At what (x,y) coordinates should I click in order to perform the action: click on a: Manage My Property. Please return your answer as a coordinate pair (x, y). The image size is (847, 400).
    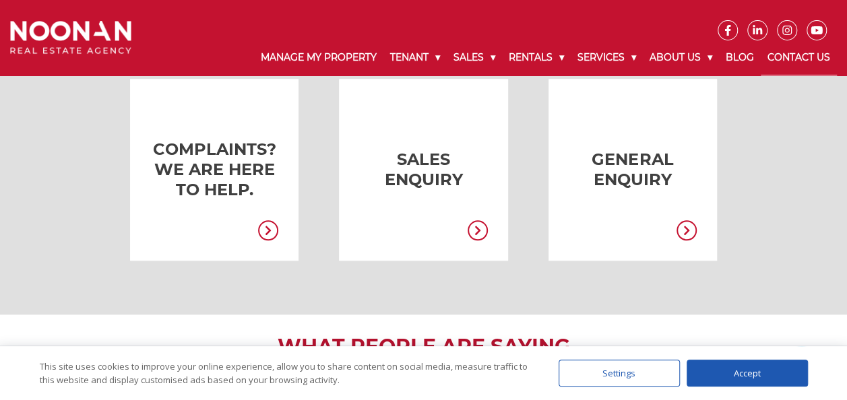
    Looking at the image, I should click on (319, 57).